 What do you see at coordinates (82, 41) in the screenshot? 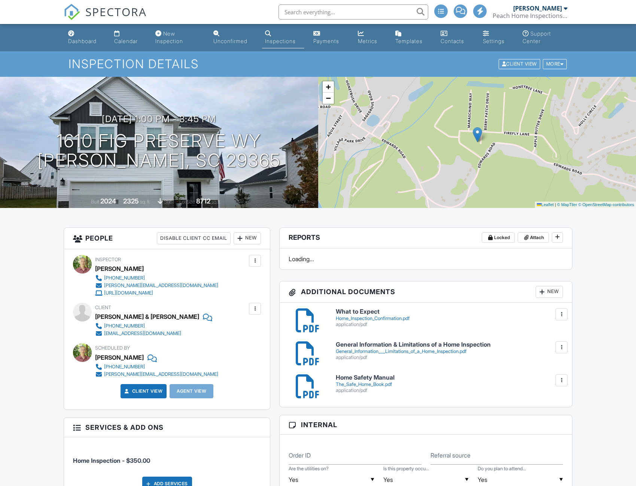
I see `div: Dashboard` at bounding box center [82, 41].